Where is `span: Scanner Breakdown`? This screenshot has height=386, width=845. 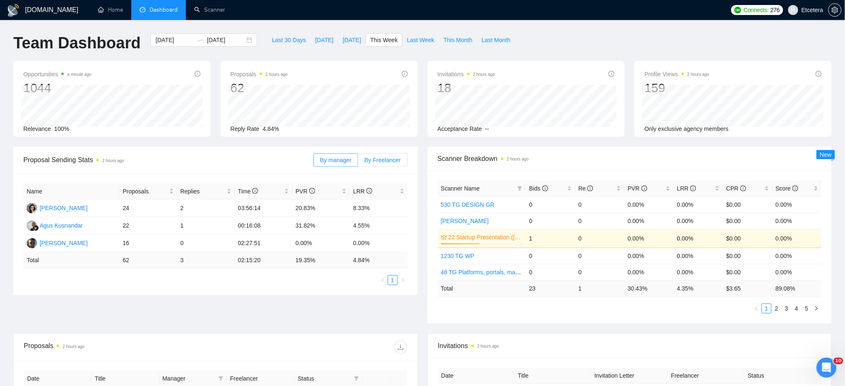 span: Scanner Breakdown is located at coordinates (630, 158).